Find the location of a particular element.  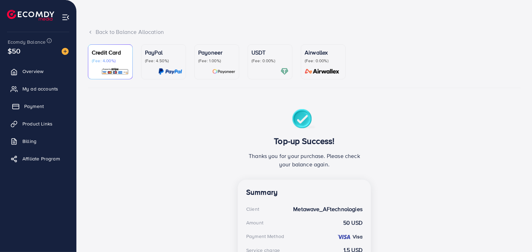

a: logo is located at coordinates (30, 15).